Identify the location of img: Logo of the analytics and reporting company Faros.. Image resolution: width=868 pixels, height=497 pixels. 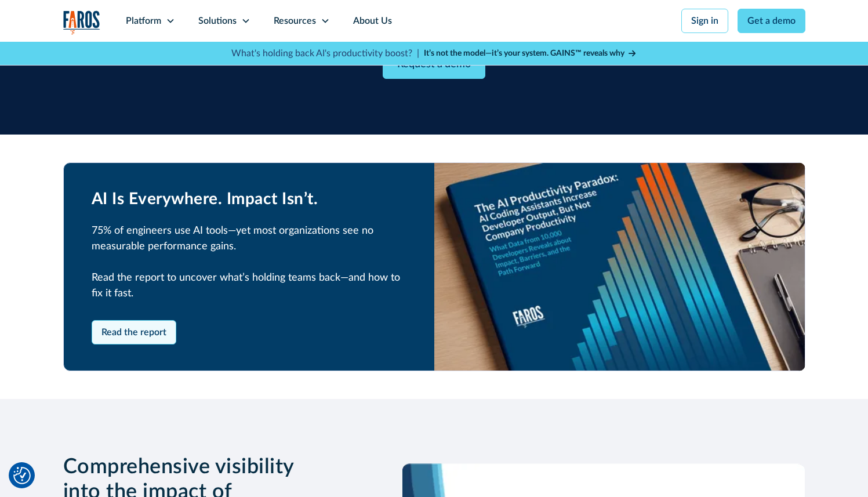
(82, 22).